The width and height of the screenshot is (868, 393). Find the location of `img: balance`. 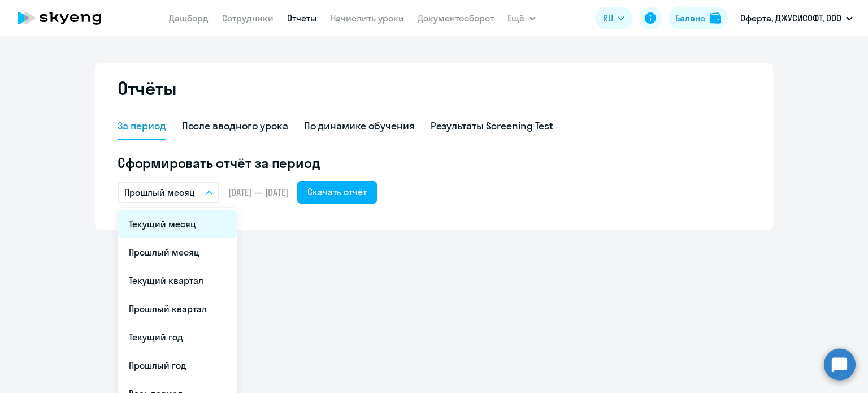

img: balance is located at coordinates (715, 18).